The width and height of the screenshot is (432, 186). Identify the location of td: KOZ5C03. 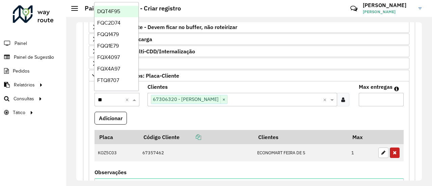
(116, 153).